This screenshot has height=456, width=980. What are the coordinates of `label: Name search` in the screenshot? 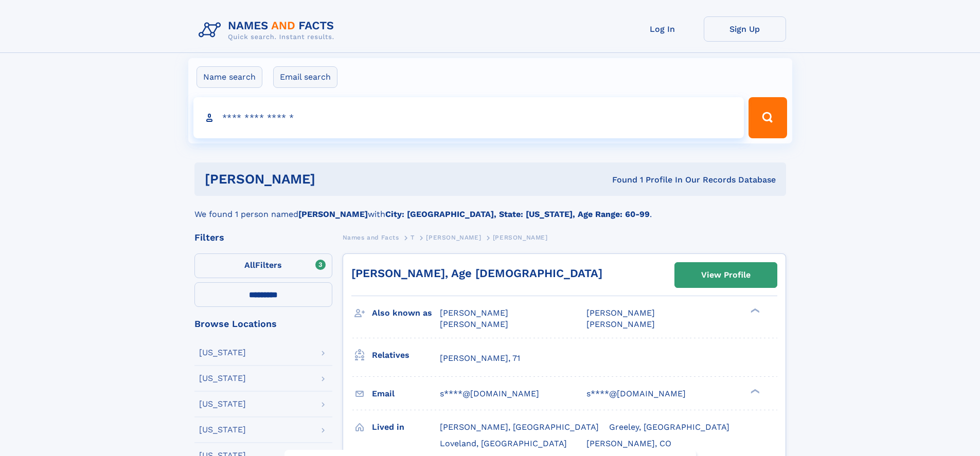 It's located at (229, 77).